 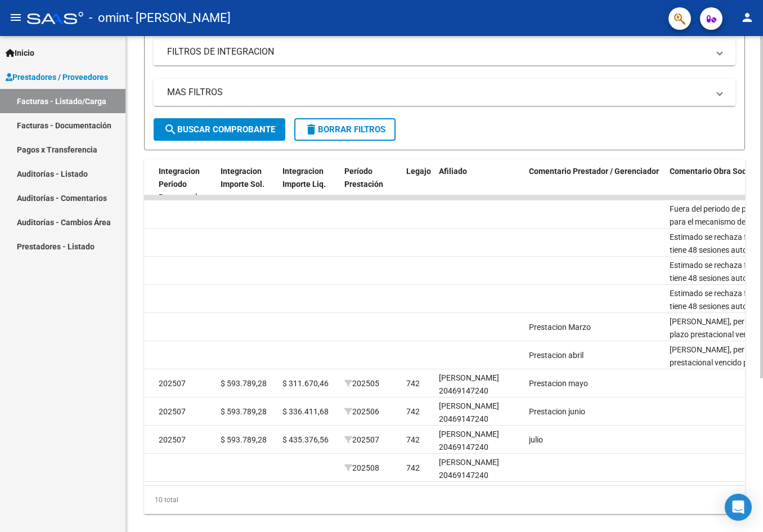 What do you see at coordinates (419, 171) in the screenshot?
I see `span: Legajo` at bounding box center [419, 171].